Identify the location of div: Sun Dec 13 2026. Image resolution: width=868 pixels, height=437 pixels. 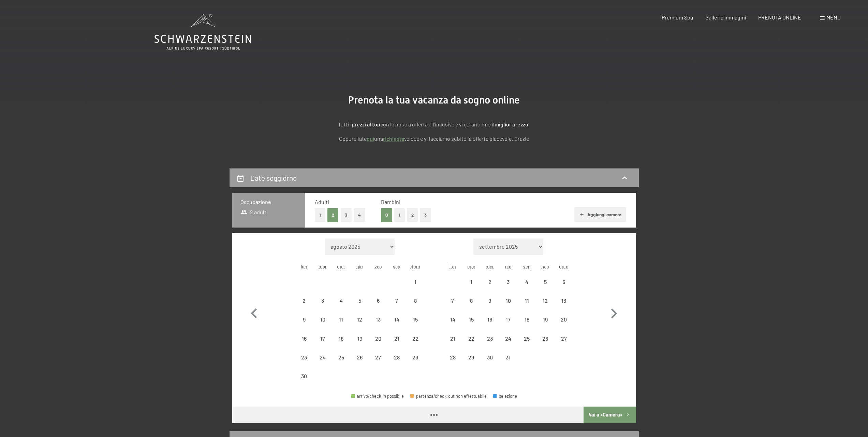
(564, 300).